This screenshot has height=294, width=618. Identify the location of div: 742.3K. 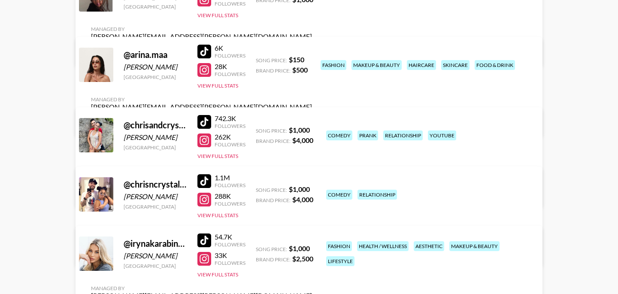
(230, 119).